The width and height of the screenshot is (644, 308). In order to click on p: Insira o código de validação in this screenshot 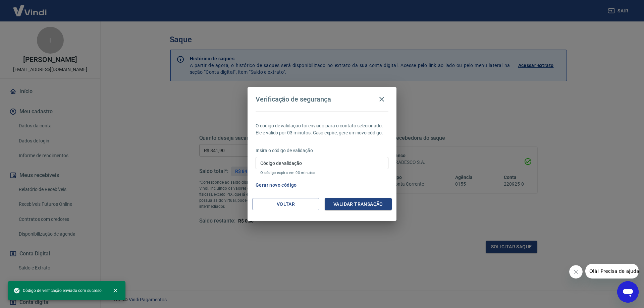, I will do `click(322, 151)`.